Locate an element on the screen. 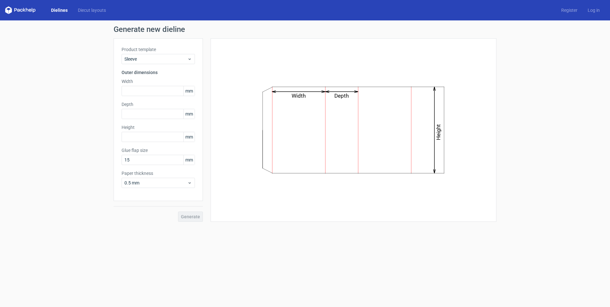 Image resolution: width=610 pixels, height=307 pixels. a: Diecut layouts is located at coordinates (92, 10).